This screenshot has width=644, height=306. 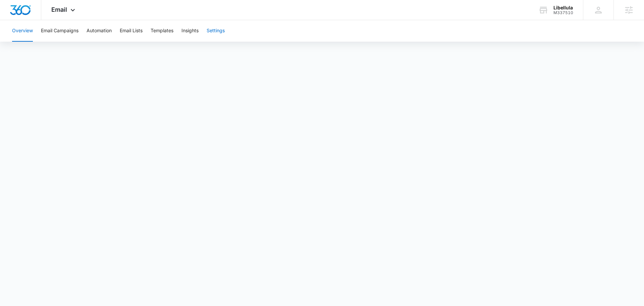 What do you see at coordinates (563, 13) in the screenshot?
I see `div: account id` at bounding box center [563, 13].